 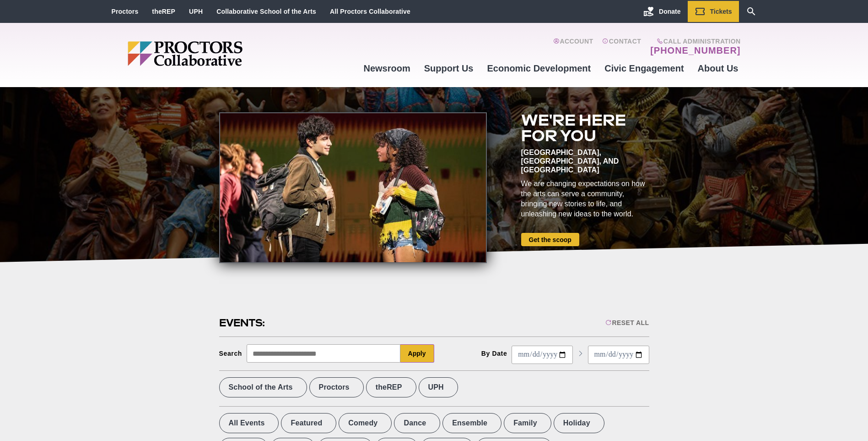 What do you see at coordinates (585, 128) in the screenshot?
I see `h2: We're here for you` at bounding box center [585, 128].